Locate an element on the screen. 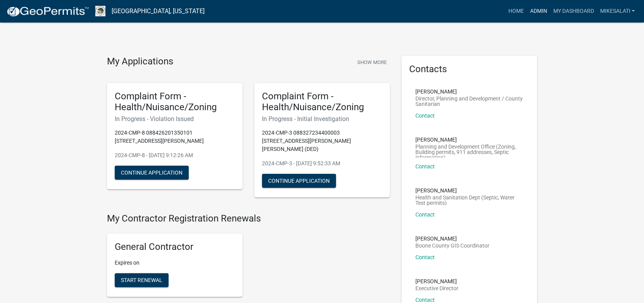  h4: My Applications is located at coordinates (140, 61).